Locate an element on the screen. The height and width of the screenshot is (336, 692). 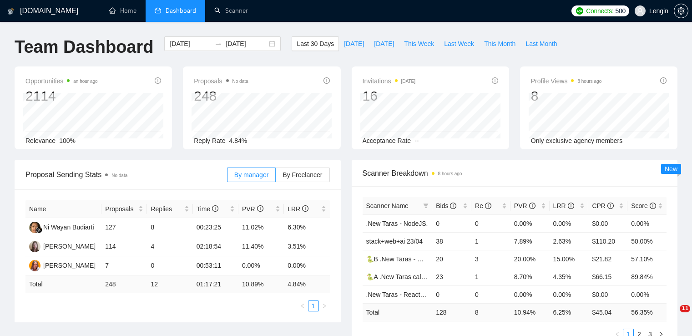
td: 4.35% is located at coordinates (569, 276).